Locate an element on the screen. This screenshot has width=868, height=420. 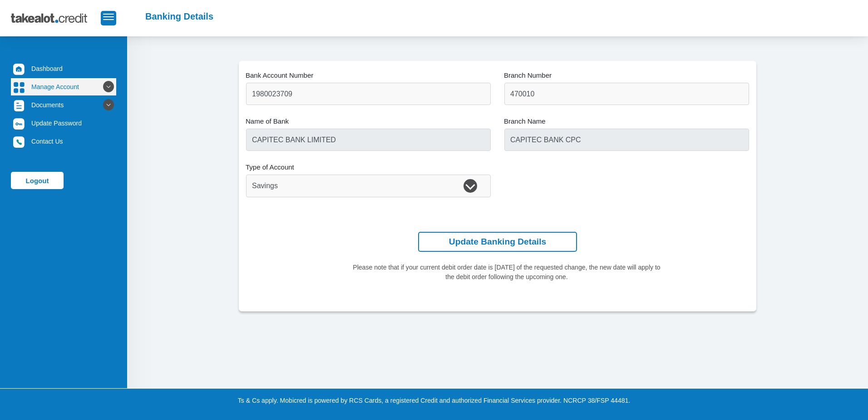
input: Branch Name is located at coordinates (627, 139).